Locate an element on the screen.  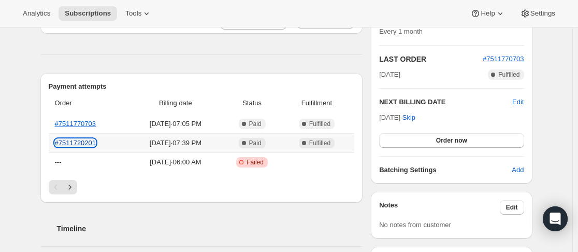
span: Settings is located at coordinates (543, 13).